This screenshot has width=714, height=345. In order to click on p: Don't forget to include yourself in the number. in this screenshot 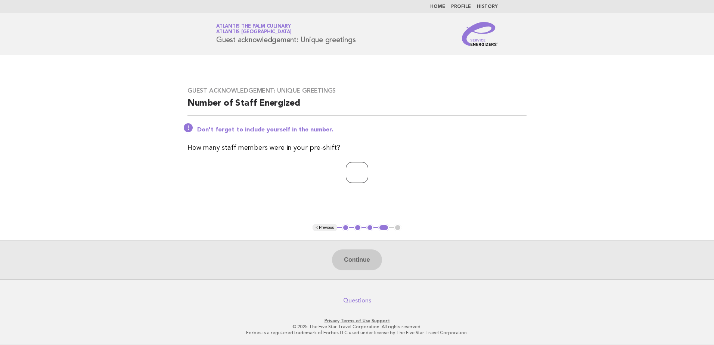, I will do `click(362, 130)`.